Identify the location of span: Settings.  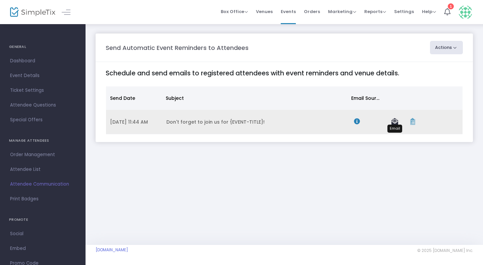
(403, 11).